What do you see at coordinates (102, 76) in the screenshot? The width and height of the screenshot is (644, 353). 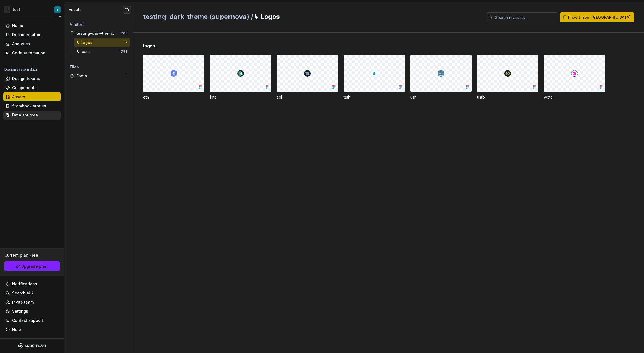 I see `div: Fonts` at bounding box center [102, 76].